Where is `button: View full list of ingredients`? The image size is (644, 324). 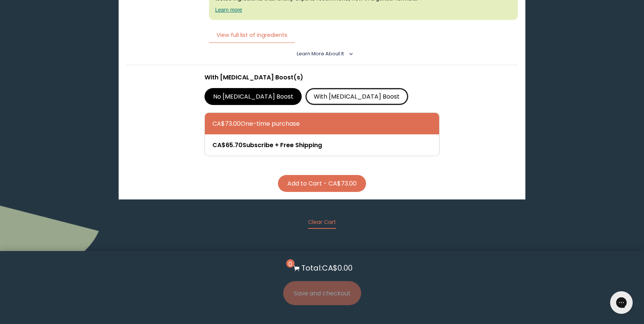 button: View full list of ingredients is located at coordinates (252, 35).